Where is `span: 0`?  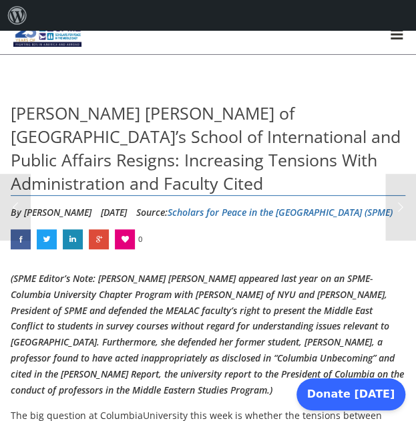 span: 0 is located at coordinates (140, 239).